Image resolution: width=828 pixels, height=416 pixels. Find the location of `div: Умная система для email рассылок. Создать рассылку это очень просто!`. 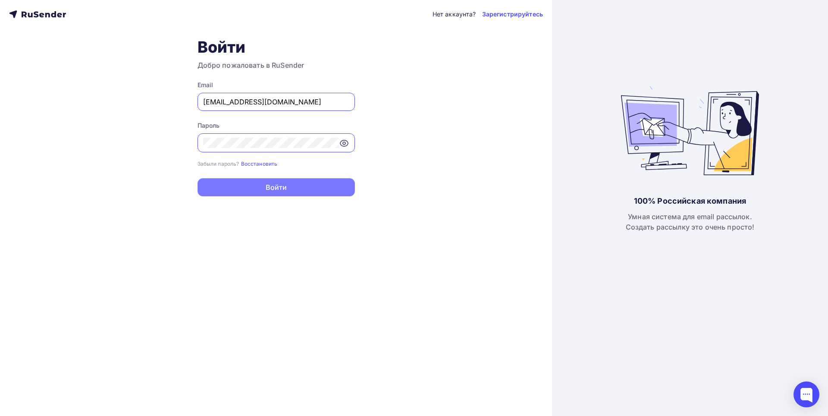

div: Умная система для email рассылок. Создать рассылку это очень просто! is located at coordinates (690, 222).